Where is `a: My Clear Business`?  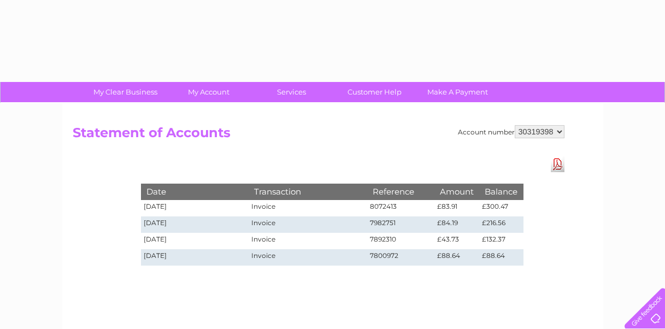 a: My Clear Business is located at coordinates (125, 92).